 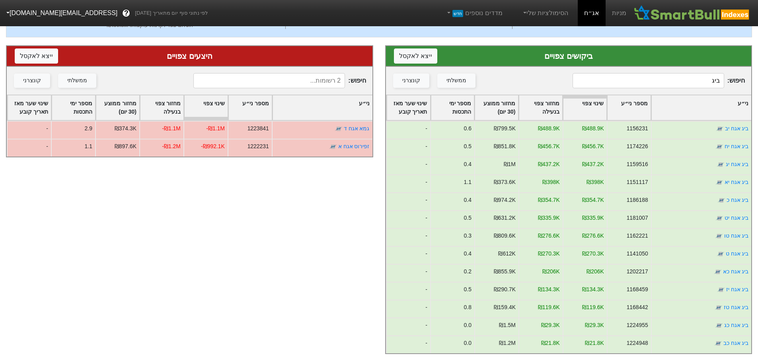 I want to click on div: ₪21.8K, so click(x=550, y=343).